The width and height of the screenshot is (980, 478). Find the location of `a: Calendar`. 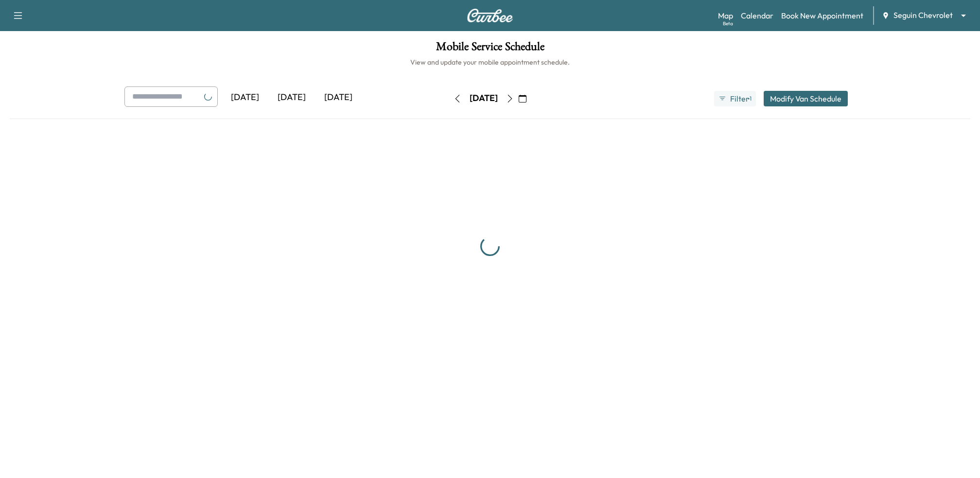

a: Calendar is located at coordinates (757, 16).